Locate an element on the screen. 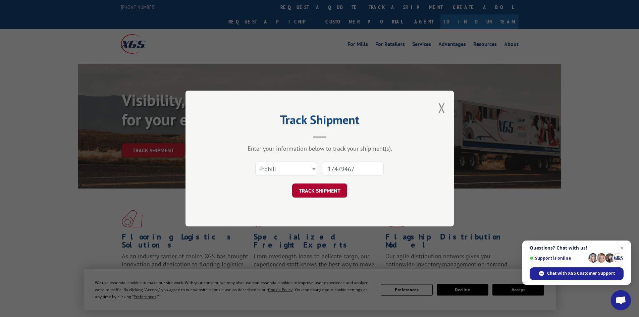 This screenshot has width=639, height=317. span: Questions? Chat with us! is located at coordinates (577, 248).